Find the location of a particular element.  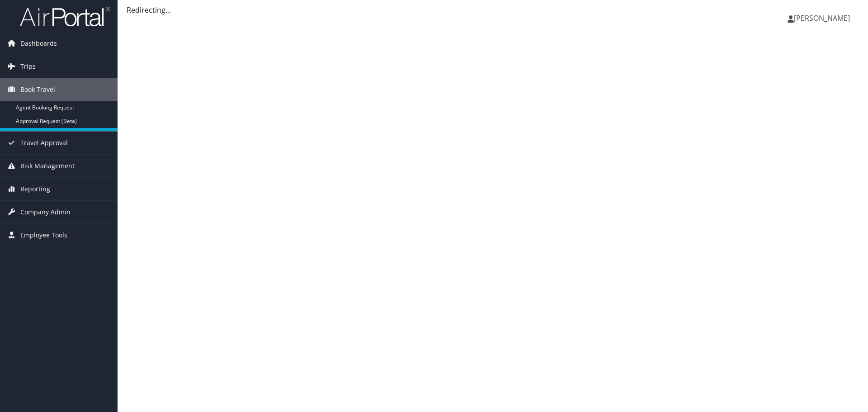

span: Employee Tools is located at coordinates (44, 235).